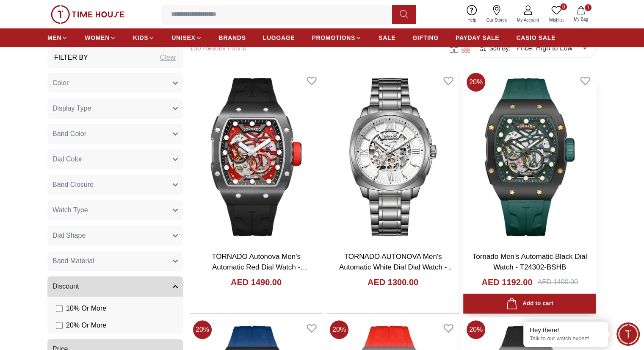  Describe the element at coordinates (144, 38) in the screenshot. I see `a: KIDS` at that location.